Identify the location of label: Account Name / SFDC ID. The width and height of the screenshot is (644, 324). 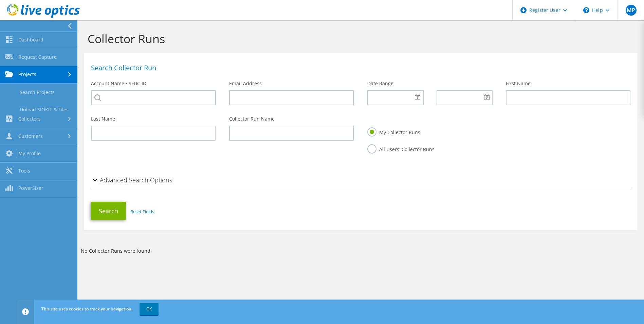
(118, 84).